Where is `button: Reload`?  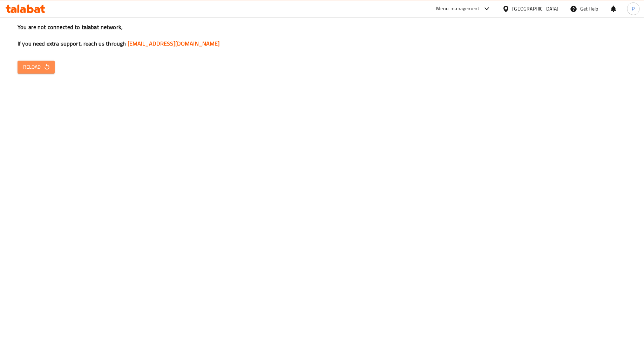 button: Reload is located at coordinates (36, 67).